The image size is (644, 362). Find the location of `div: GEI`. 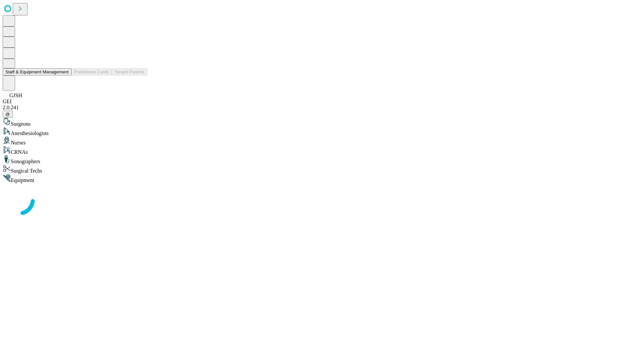

div: GEI is located at coordinates (322, 101).